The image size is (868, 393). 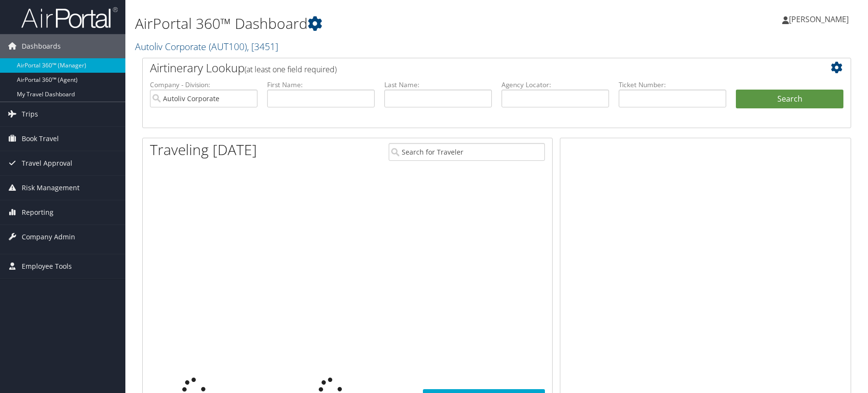 What do you see at coordinates (321, 85) in the screenshot?
I see `label: First Name:` at bounding box center [321, 85].